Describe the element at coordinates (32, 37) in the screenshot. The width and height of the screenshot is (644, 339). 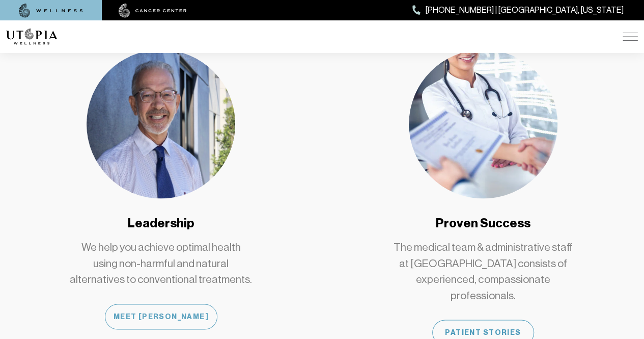
I see `img: logo` at that location.